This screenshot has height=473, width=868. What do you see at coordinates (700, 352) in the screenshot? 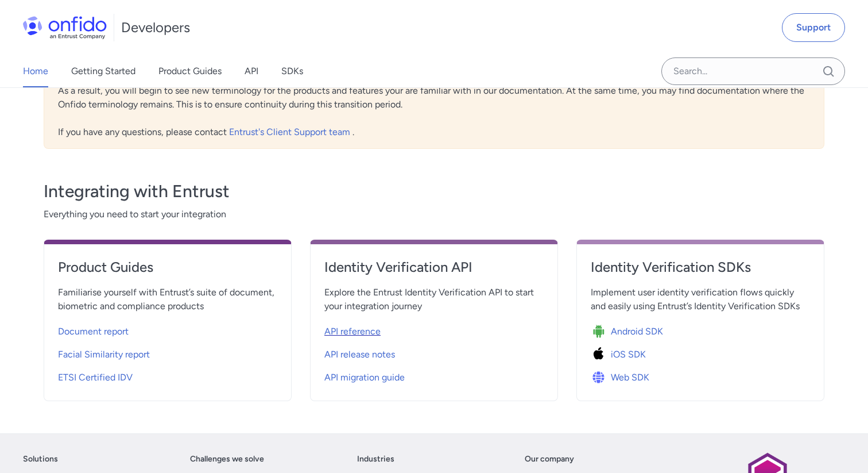
I see `a: Icon iOS SDKiOS SDK` at bounding box center [700, 352].